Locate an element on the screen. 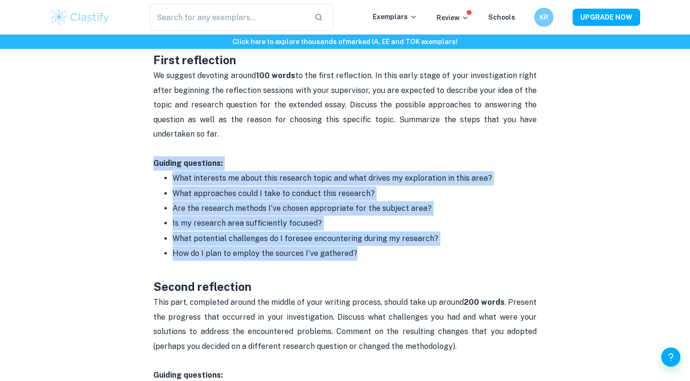 The height and width of the screenshot is (381, 690). button: Help and Feedback is located at coordinates (671, 357).